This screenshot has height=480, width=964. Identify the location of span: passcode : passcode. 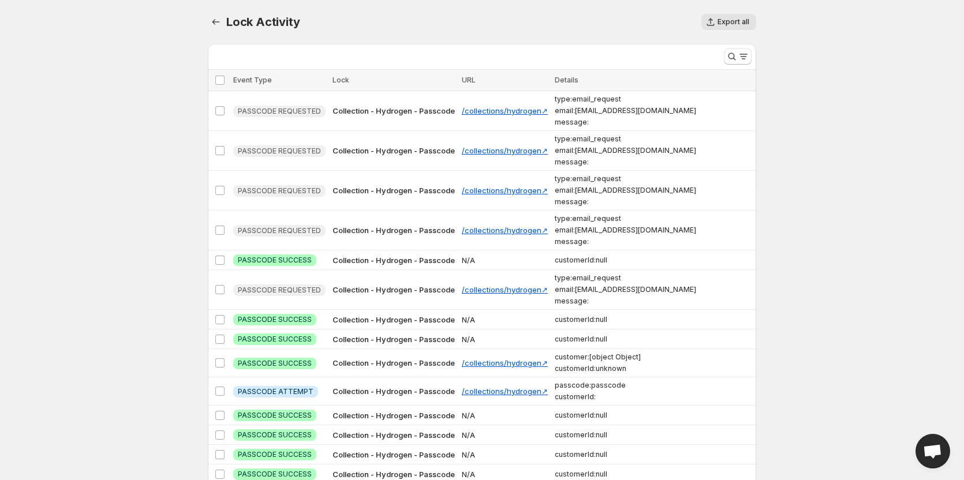
(654, 386).